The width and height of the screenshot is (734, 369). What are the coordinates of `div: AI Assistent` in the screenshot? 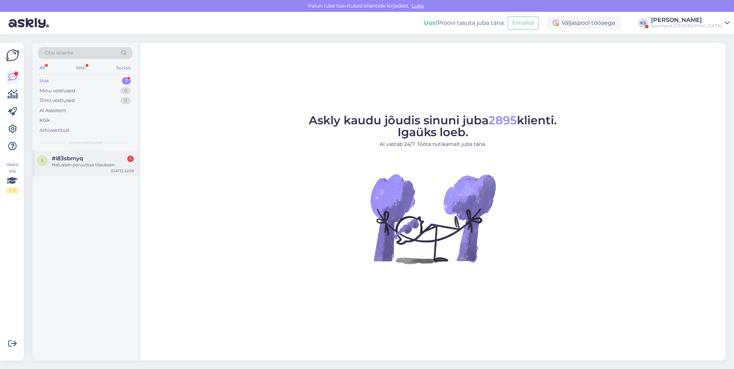 It's located at (53, 111).